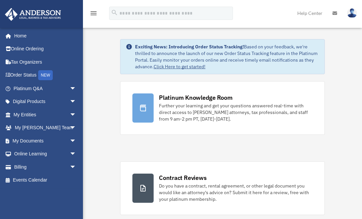  I want to click on div: Platinum Knowledge Room, so click(196, 98).